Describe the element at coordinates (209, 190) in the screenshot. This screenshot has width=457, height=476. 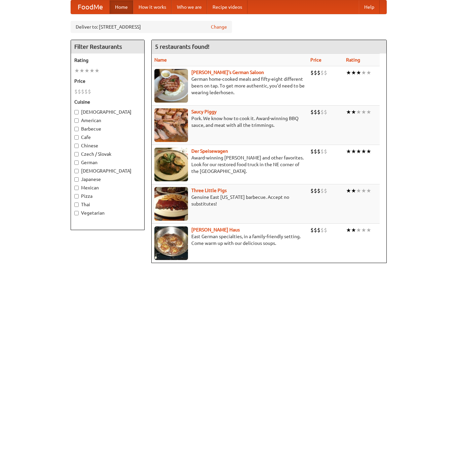
I see `a: Three Little Pigs` at that location.